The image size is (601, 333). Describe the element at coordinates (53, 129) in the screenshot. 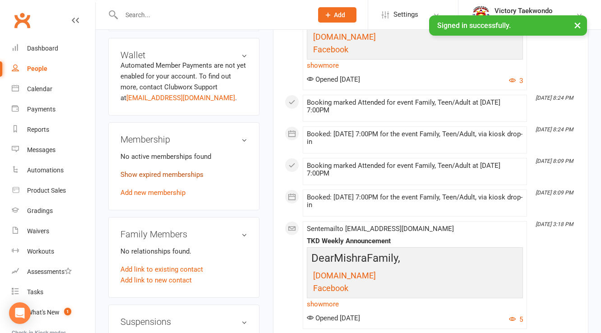

I see `a: Reports` at that location.